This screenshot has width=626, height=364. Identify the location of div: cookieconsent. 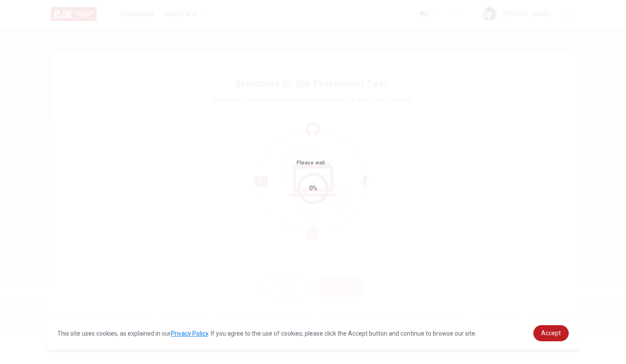
(312, 333).